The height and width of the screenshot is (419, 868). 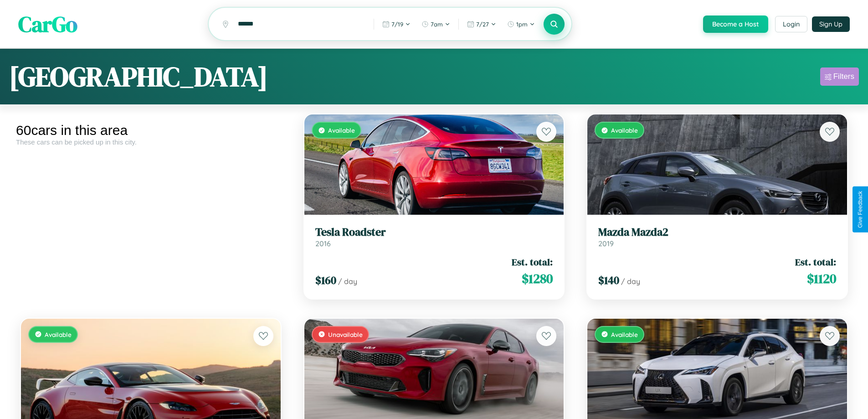 I want to click on div: Give Feedback, so click(x=860, y=209).